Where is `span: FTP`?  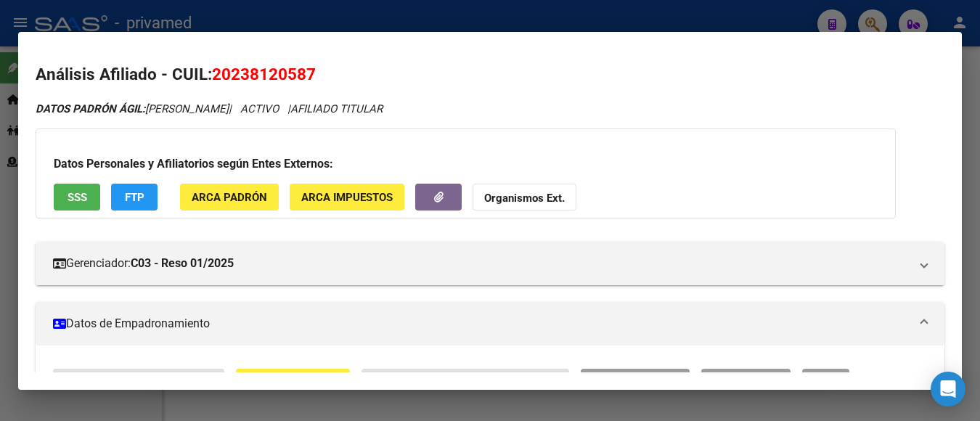 span: FTP is located at coordinates (134, 197).